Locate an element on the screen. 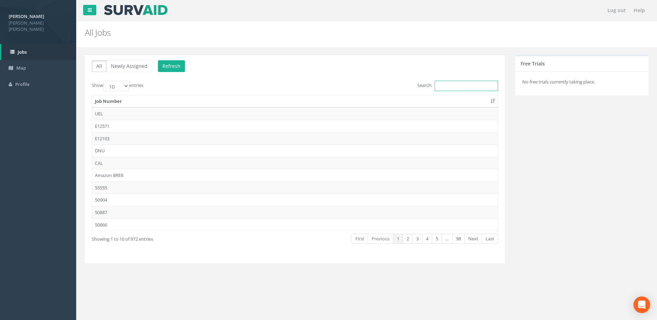  label: Search: is located at coordinates (458, 86).